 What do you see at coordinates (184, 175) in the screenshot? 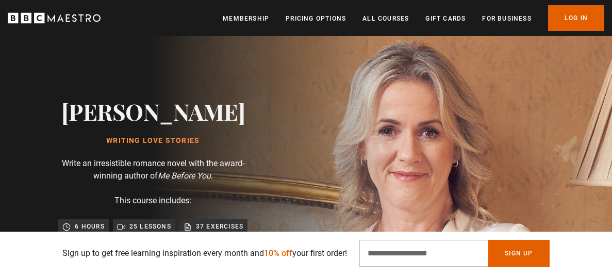
I see `i: Me Before You` at bounding box center [184, 175].